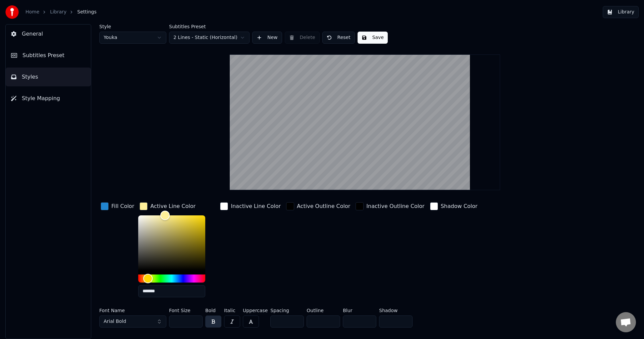 Image resolution: width=644 pixels, height=339 pixels. I want to click on label: Font Name, so click(133, 310).